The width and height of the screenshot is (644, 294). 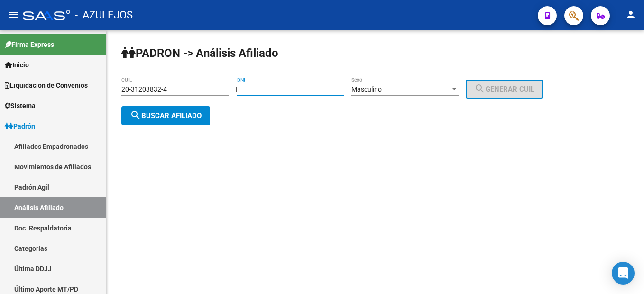 I want to click on div: Open Intercom Messenger, so click(x=623, y=273).